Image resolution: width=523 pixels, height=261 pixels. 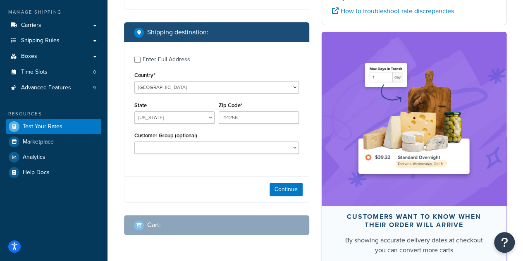 What do you see at coordinates (31, 25) in the screenshot?
I see `span: Carriers` at bounding box center [31, 25].